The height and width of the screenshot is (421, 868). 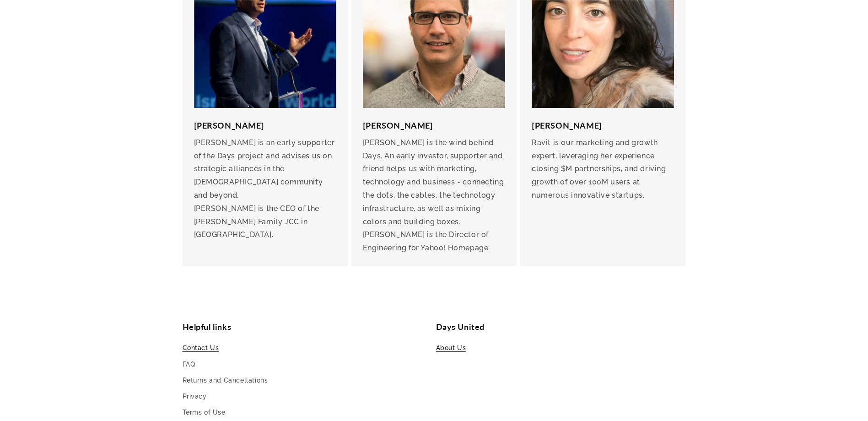 I want to click on a: Privacy, so click(x=195, y=397).